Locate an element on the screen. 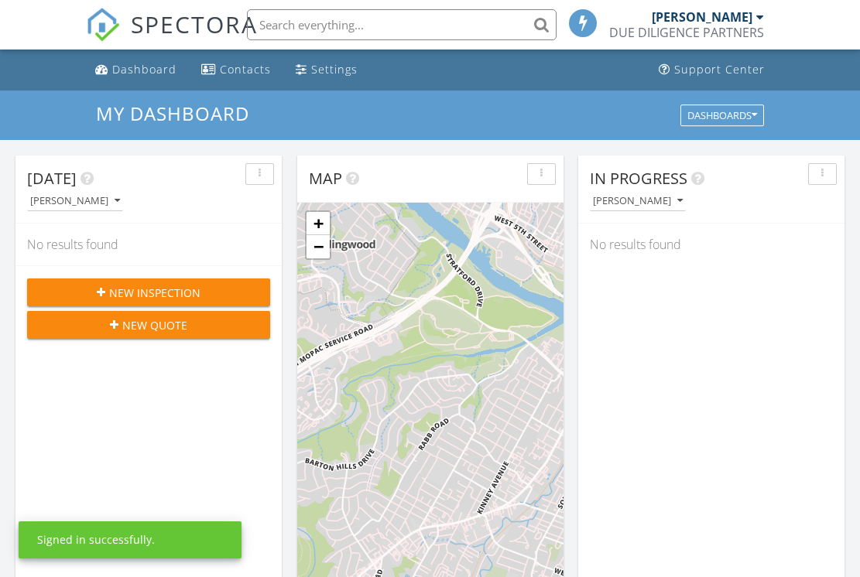 The height and width of the screenshot is (577, 860). a: Contacts is located at coordinates (236, 70).